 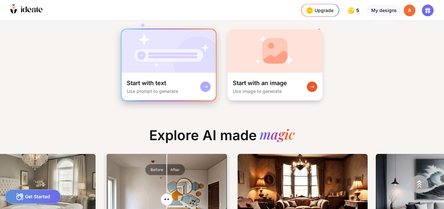 What do you see at coordinates (153, 91) in the screenshot?
I see `div: Use prompt to generate` at bounding box center [153, 91].